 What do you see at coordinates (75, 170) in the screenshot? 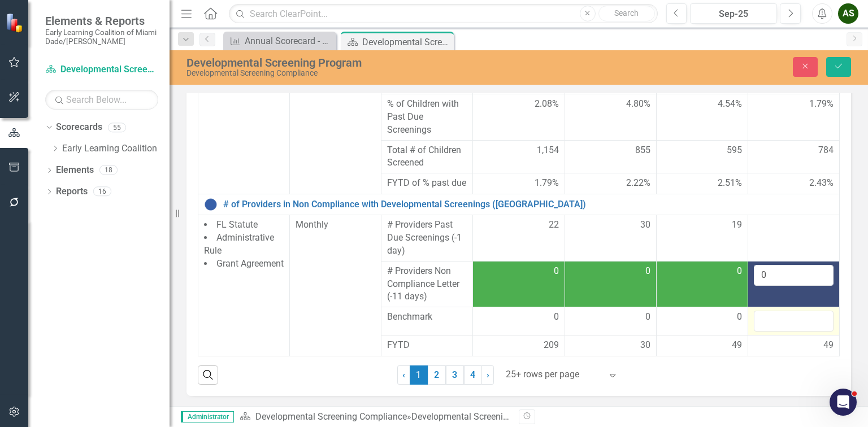
I see `a: Elements` at bounding box center [75, 170].